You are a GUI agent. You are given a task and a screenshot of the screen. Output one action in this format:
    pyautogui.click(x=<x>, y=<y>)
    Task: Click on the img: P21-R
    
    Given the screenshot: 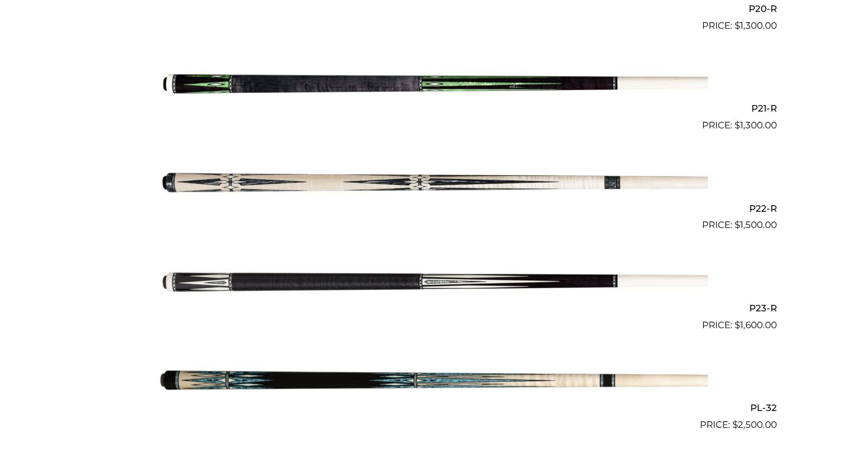 What is the action you would take?
    pyautogui.click(x=434, y=83)
    